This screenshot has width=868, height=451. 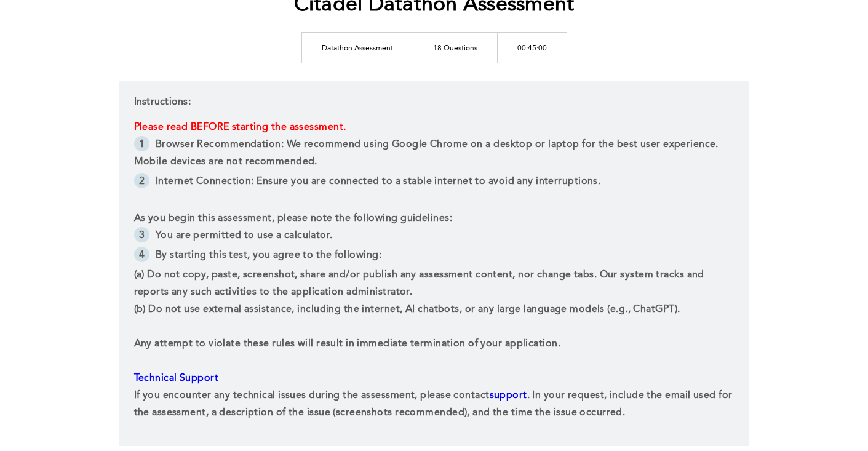 I want to click on span: As you begin this assessment, please note the following guidelines:, so click(x=293, y=218).